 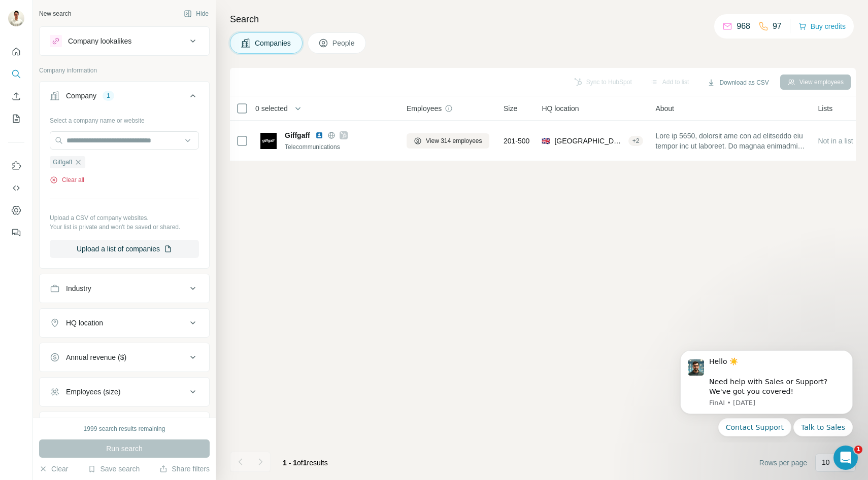 What do you see at coordinates (124, 41) in the screenshot?
I see `button: Company lookalikes` at bounding box center [124, 41].